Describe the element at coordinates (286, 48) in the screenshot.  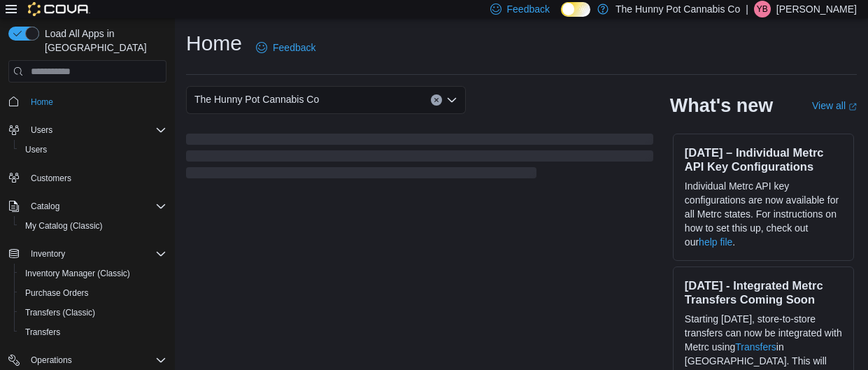
I see `a: Feedback` at that location.